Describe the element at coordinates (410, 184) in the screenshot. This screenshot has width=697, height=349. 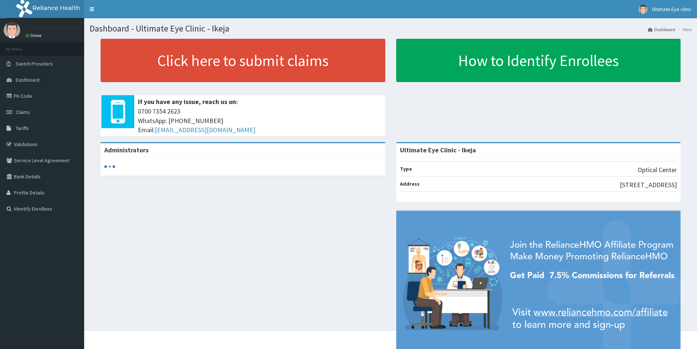
I see `b: Address` at that location.